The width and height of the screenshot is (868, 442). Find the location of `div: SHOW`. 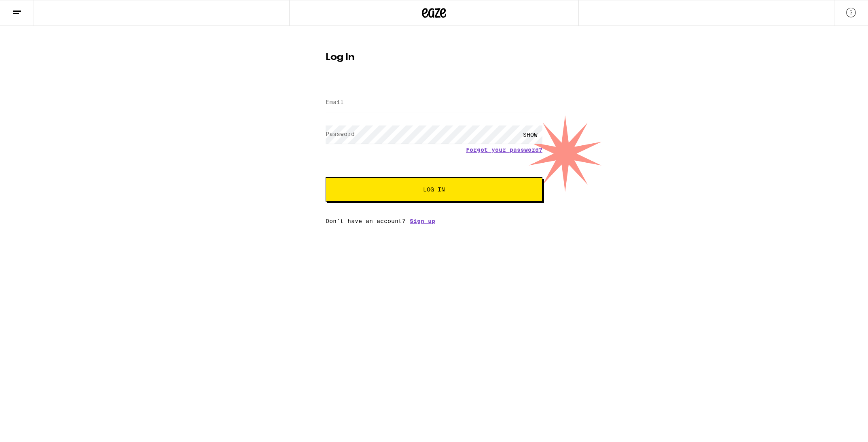

div: SHOW is located at coordinates (530, 134).